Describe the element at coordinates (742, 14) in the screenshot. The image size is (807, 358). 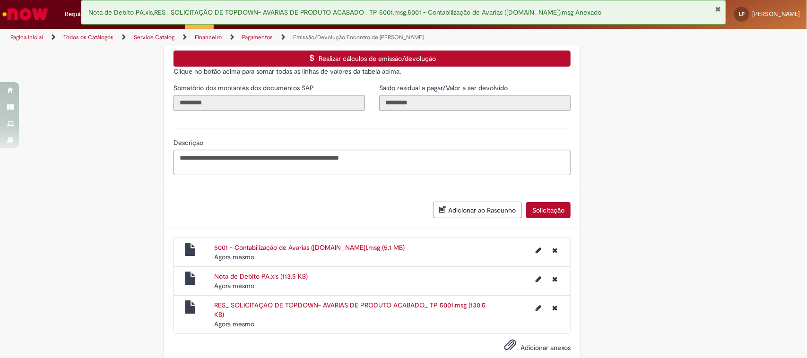
I see `span: LP` at that location.